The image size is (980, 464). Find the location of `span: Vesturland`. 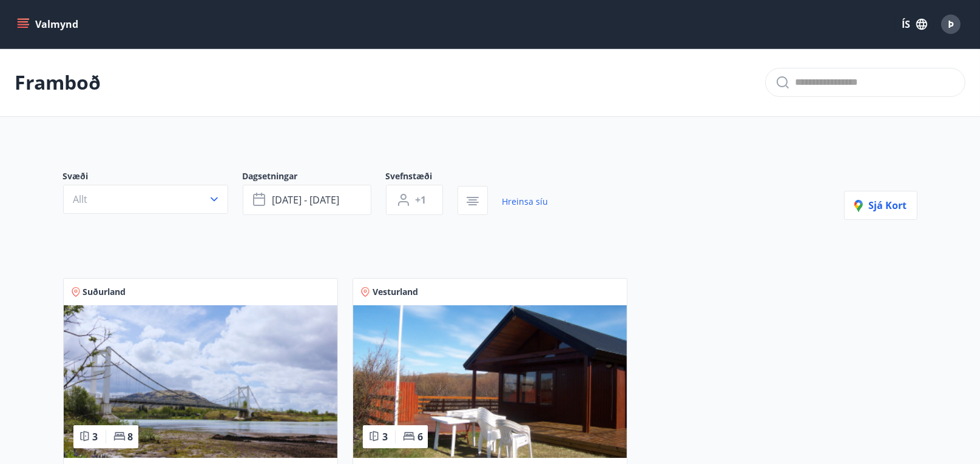

span: Vesturland is located at coordinates (395, 292).